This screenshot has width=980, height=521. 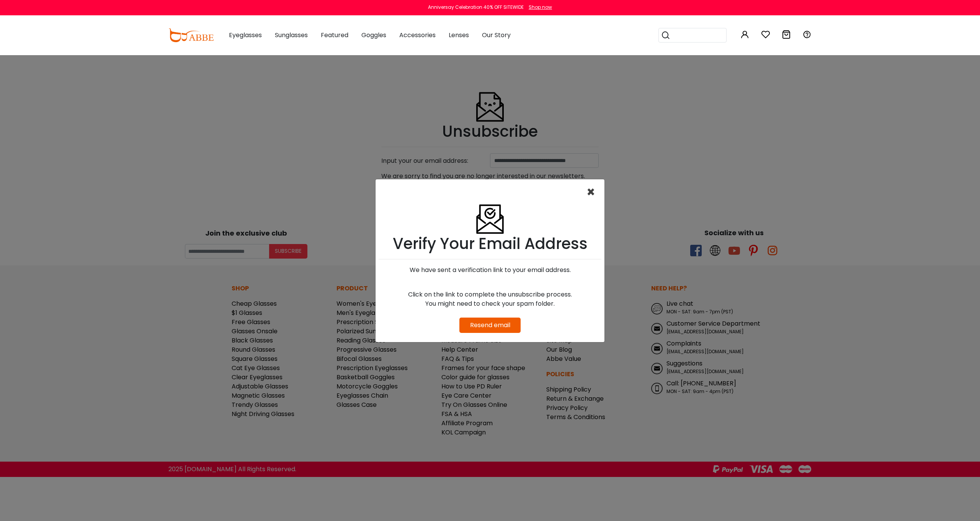 What do you see at coordinates (374, 35) in the screenshot?
I see `span: Goggles` at bounding box center [374, 35].